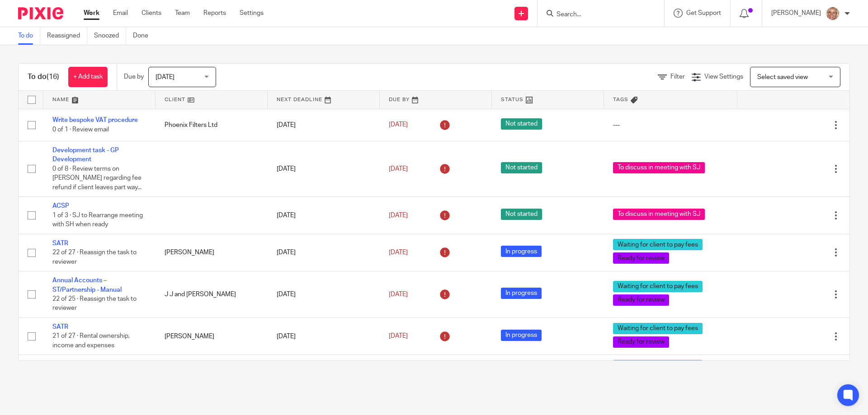 This screenshot has height=415, width=868. Describe the element at coordinates (621, 99) in the screenshot. I see `span: Tags` at that location.